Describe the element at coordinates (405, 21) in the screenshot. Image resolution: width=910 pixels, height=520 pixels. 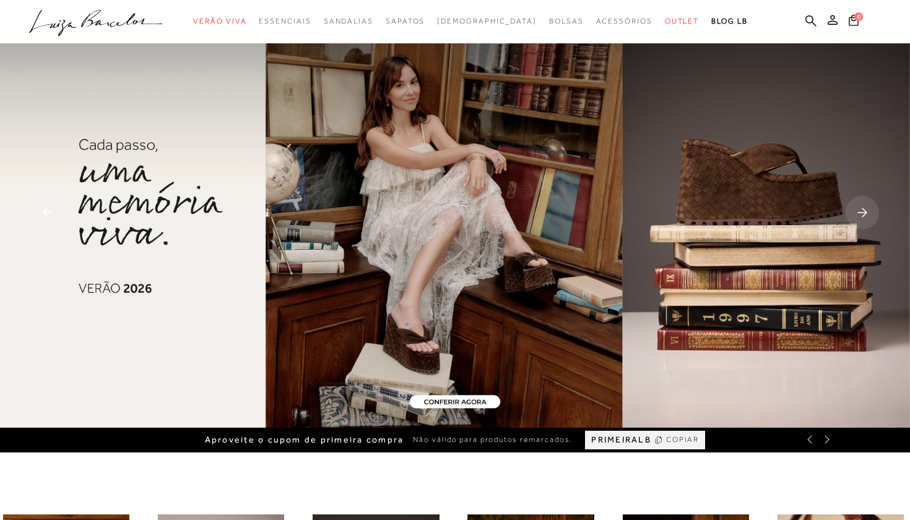
I see `span: Sapatos` at that location.